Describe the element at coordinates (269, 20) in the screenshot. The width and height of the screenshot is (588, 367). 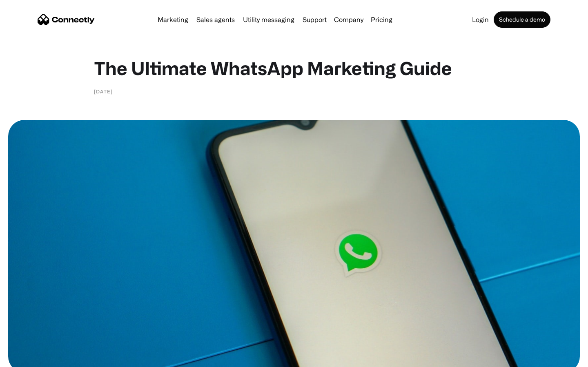
I see `a: Utility messaging` at that location.